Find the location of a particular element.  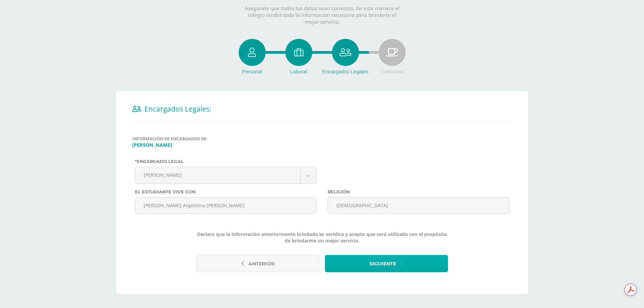

span: Personal is located at coordinates (252, 71).